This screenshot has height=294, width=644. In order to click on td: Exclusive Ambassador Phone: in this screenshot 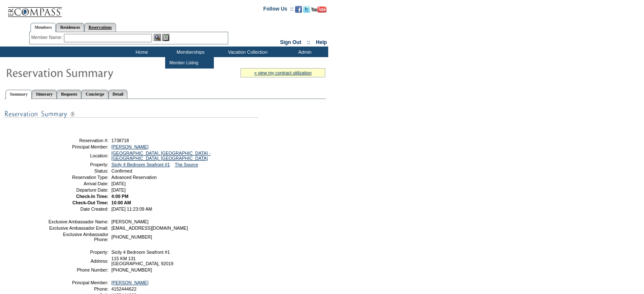, I will do `click(78, 237)`.